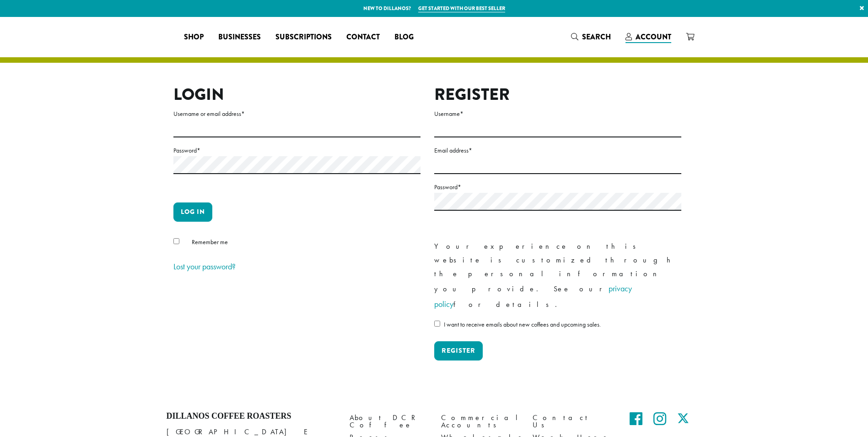  I want to click on a: Commercial Accounts, so click(480, 421).